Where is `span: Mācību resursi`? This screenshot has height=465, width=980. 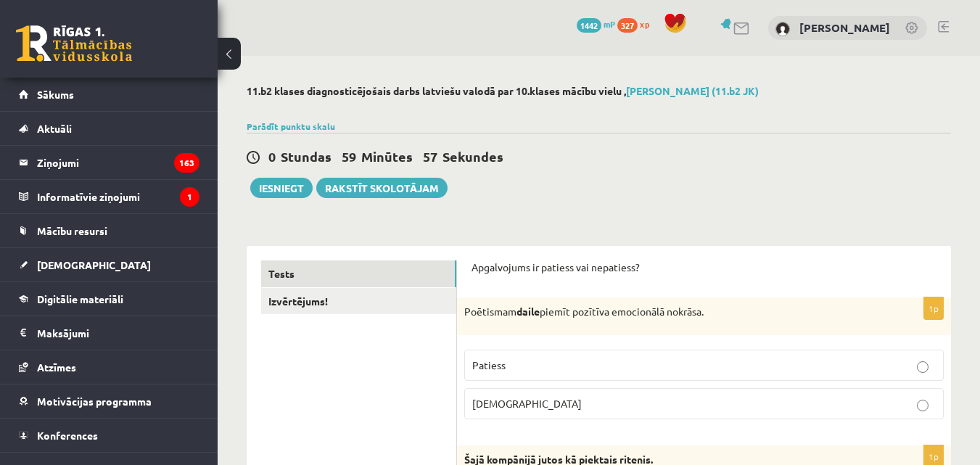 span: Mācību resursi is located at coordinates (72, 230).